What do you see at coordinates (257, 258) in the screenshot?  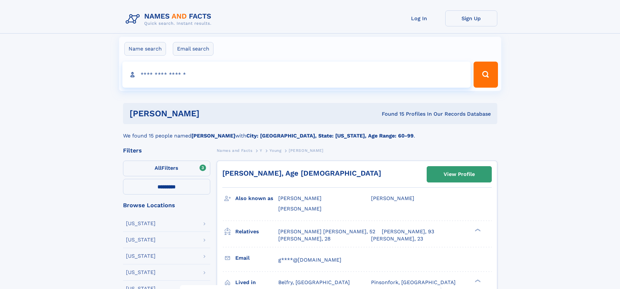 I see `h3: Email` at bounding box center [257, 258].